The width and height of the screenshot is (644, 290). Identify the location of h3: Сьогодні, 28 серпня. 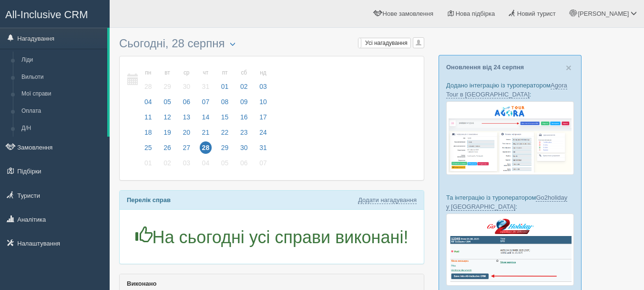
(272, 44).